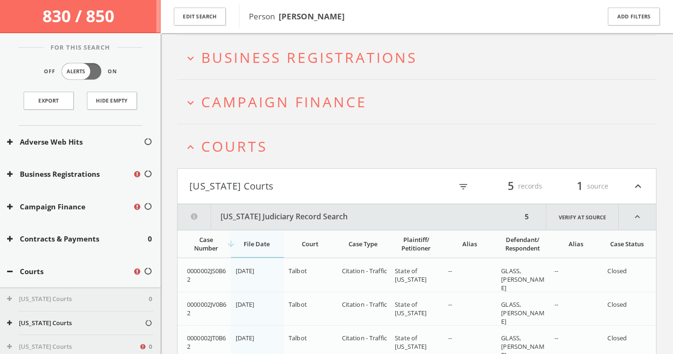  What do you see at coordinates (50, 71) in the screenshot?
I see `span: Off` at bounding box center [50, 71].